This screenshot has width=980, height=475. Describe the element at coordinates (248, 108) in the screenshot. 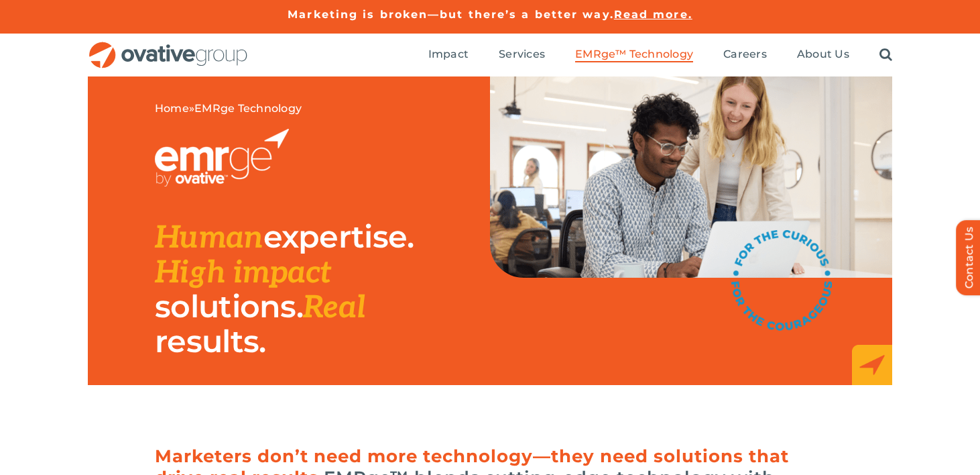

I see `span: EMRge Technology` at that location.